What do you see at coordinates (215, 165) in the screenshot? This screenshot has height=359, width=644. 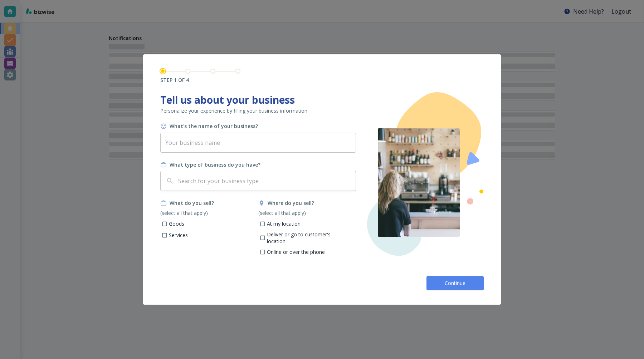 I see `h6: What type of business do you have?` at bounding box center [215, 165].